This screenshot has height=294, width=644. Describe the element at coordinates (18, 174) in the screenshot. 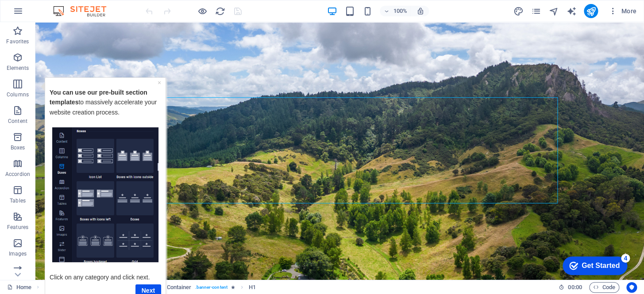

I see `p: Accordion` at that location.